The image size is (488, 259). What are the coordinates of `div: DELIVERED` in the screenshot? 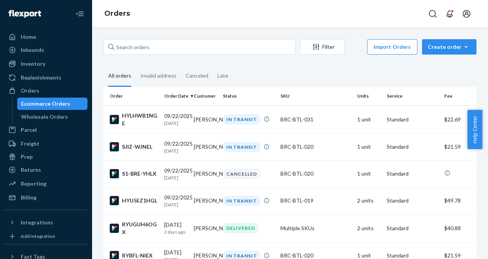 It's located at (241, 228).